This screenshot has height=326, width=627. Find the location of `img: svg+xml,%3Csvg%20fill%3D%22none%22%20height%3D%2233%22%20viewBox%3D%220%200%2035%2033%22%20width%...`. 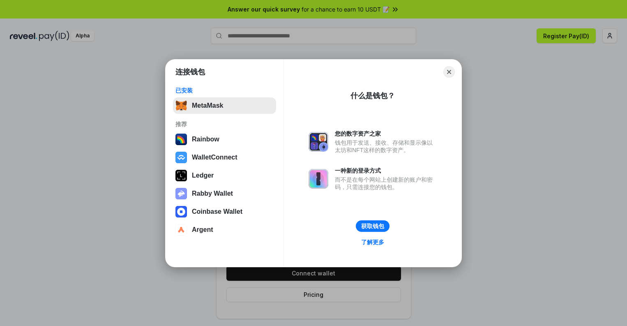

img: svg+xml,%3Csvg%20fill%3D%22none%22%20height%3D%2233%22%20viewBox%3D%220%200%2035%2033%22%20width%... is located at coordinates (181, 106).